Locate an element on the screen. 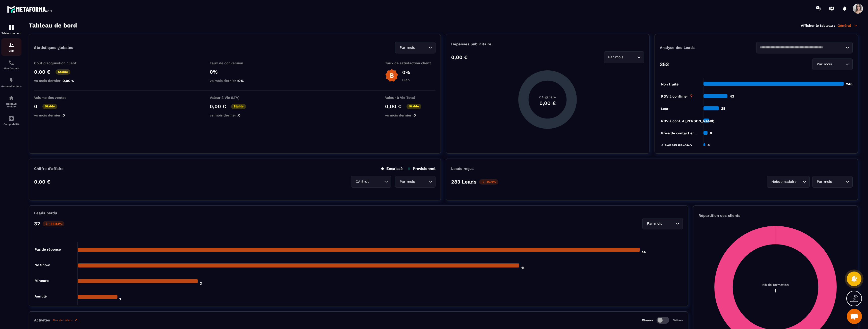  span: 0,00 € is located at coordinates (68, 81).